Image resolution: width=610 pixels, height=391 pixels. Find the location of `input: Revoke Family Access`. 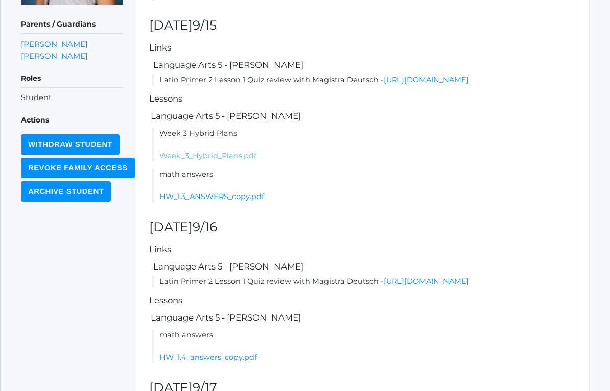

input: Revoke Family Access is located at coordinates (78, 168).